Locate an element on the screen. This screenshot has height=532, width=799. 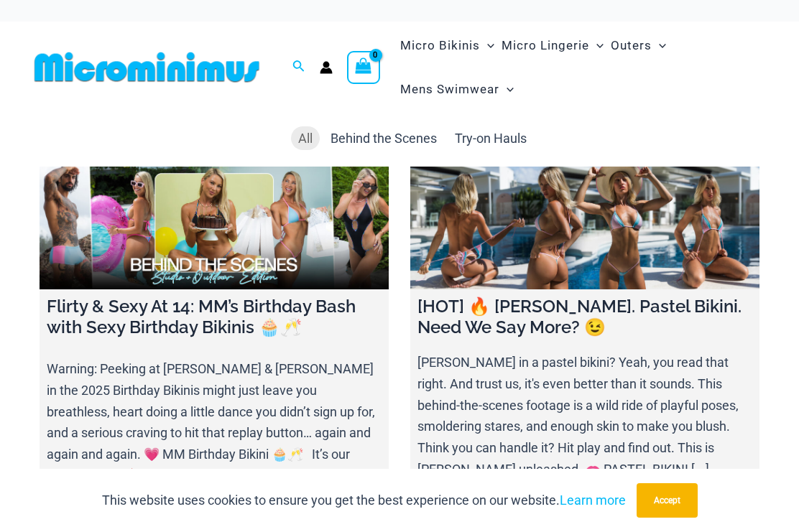
span: Behind the Scenes is located at coordinates (384, 138).